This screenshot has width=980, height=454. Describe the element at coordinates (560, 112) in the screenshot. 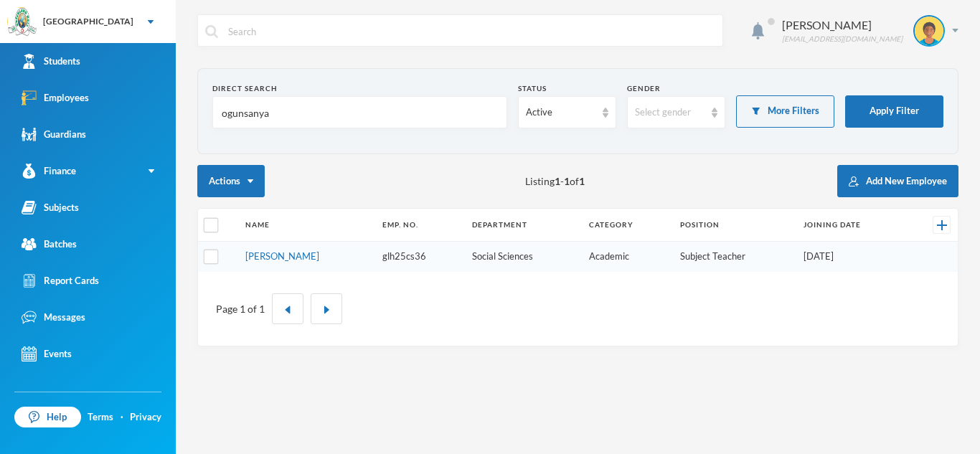

I see `div: Active` at that location.